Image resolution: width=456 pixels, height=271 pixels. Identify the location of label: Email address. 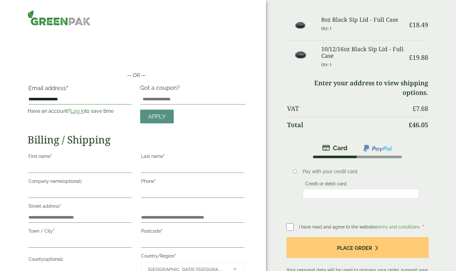
(80, 90).